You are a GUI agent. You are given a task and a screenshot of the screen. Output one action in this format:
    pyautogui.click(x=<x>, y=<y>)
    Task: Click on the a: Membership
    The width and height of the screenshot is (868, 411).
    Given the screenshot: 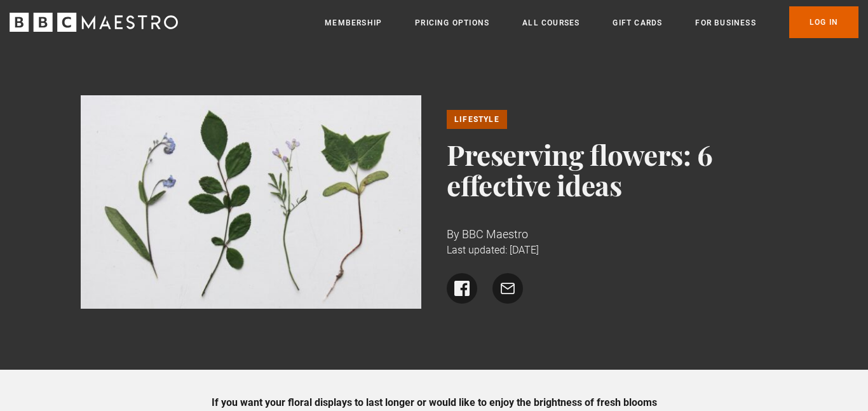 What is the action you would take?
    pyautogui.click(x=353, y=23)
    